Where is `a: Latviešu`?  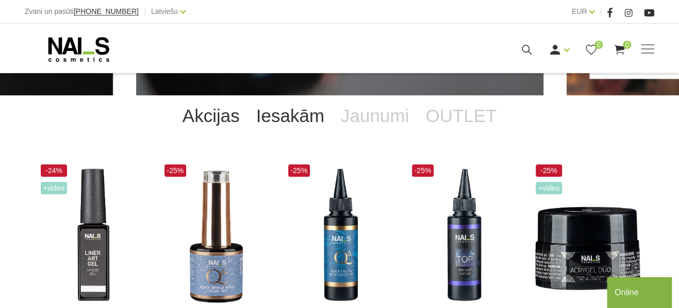 a: Latviešu is located at coordinates (164, 11).